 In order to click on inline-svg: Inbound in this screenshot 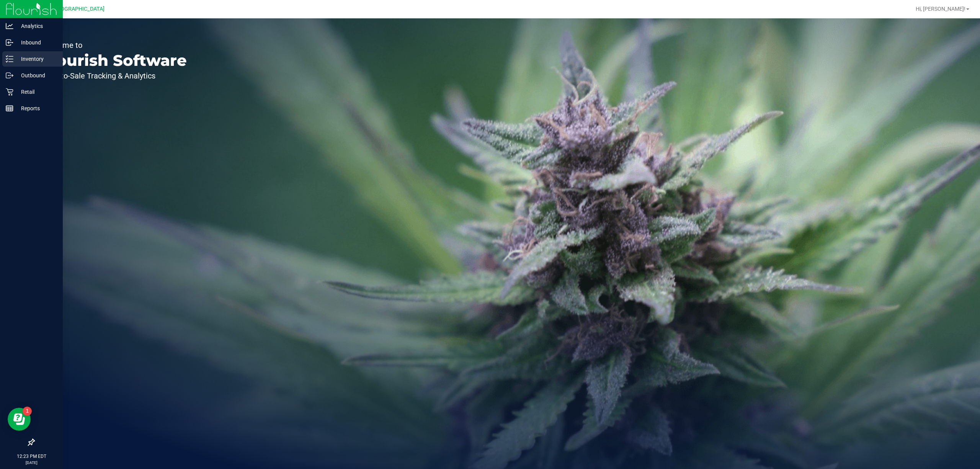, I will do `click(9, 42)`.